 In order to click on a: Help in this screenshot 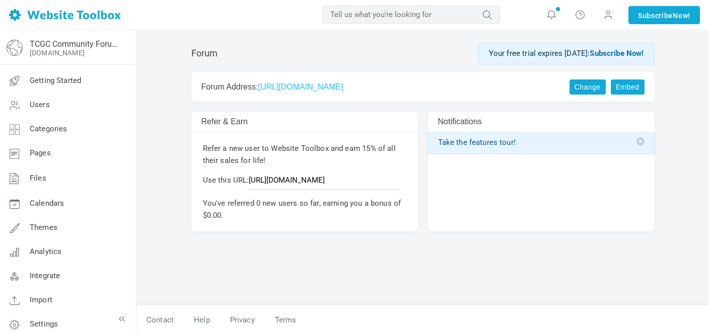, I will do `click(202, 320)`.